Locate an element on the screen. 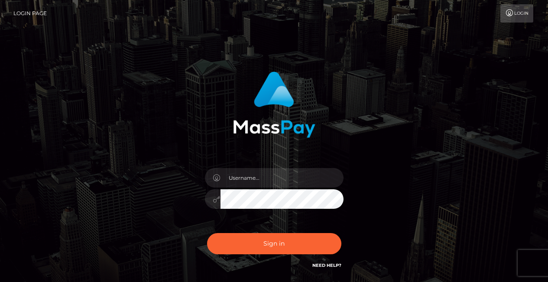 Image resolution: width=548 pixels, height=282 pixels. img: MassPay Login is located at coordinates (274, 104).